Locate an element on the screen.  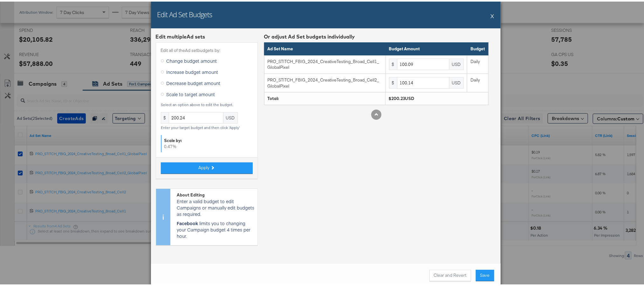
div: Or adjust Ad Set budgets individually is located at coordinates (376, 35).